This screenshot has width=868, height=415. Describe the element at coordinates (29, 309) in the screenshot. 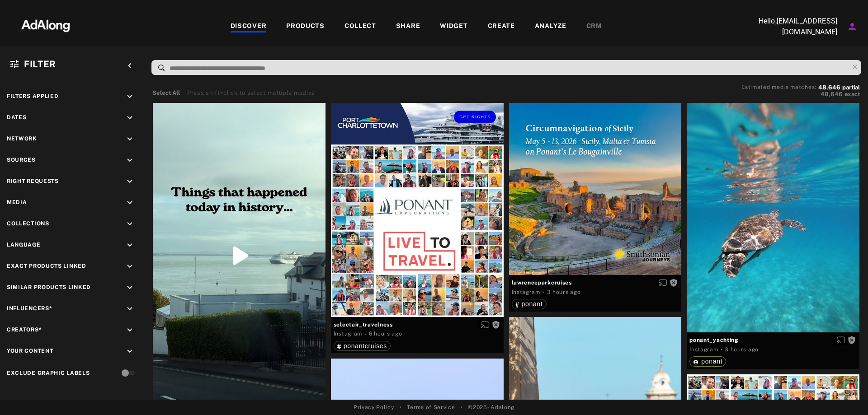

I see `span: Influencers*` at that location.